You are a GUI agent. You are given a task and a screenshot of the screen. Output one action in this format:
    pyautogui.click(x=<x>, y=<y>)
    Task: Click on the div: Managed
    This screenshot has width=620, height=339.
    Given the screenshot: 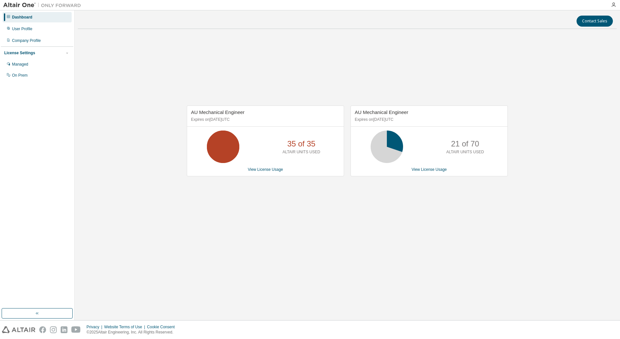 What is the action you would take?
    pyautogui.click(x=20, y=64)
    